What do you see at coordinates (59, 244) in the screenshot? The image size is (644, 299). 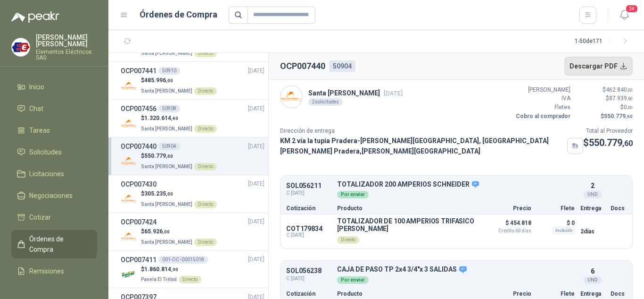 I see `span: Órdenes de Compra` at bounding box center [59, 244].